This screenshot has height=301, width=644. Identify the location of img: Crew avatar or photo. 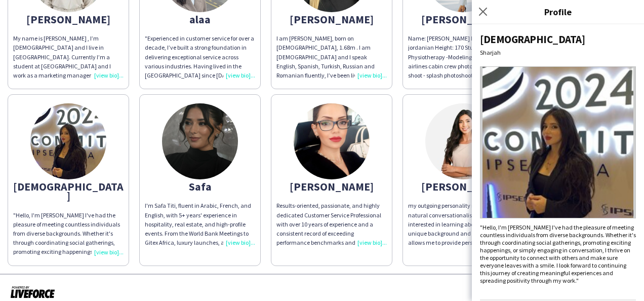
(558, 143).